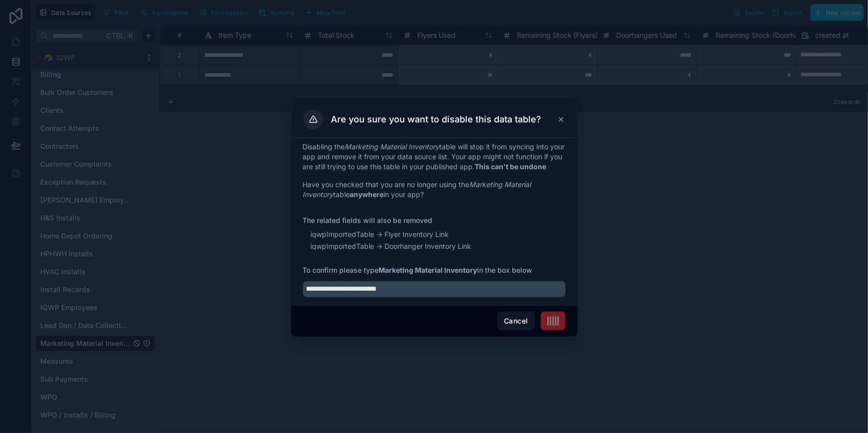  I want to click on span: Flyer Inventory Link, so click(417, 235).